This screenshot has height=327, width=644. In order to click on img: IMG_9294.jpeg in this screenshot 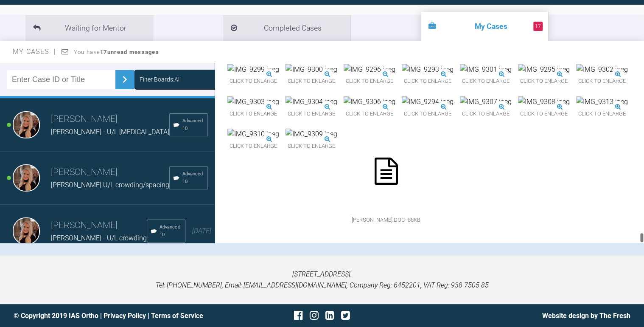, I will do `click(428, 102)`.